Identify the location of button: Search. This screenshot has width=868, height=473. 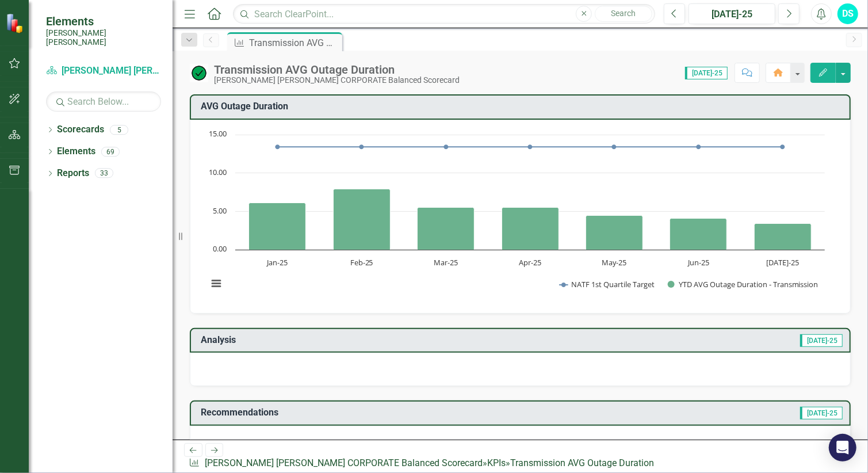
(624, 14).